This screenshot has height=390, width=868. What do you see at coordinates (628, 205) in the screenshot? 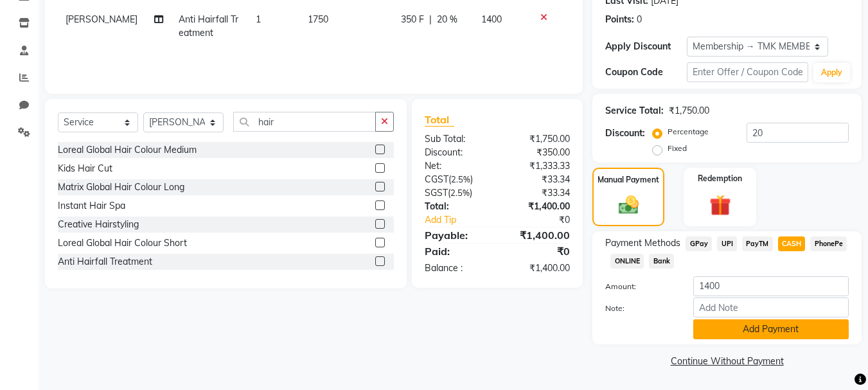
I see `img: _cash.svg` at bounding box center [628, 205].